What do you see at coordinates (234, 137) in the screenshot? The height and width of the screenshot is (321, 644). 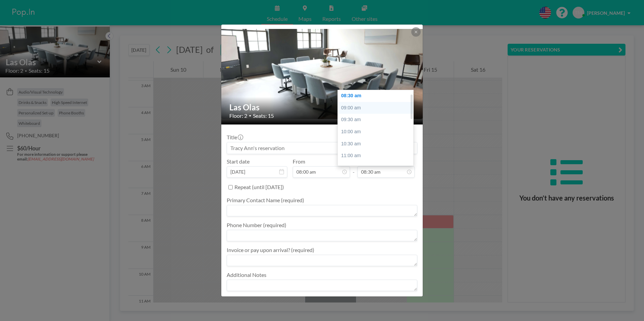 I see `label: Title` at bounding box center [234, 137].